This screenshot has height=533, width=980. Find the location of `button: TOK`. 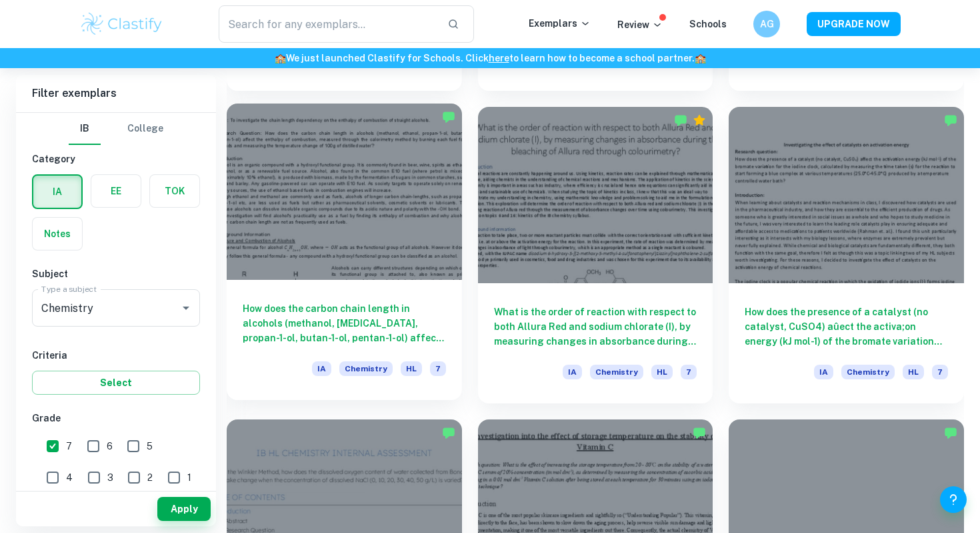

button: TOK is located at coordinates (174, 191).